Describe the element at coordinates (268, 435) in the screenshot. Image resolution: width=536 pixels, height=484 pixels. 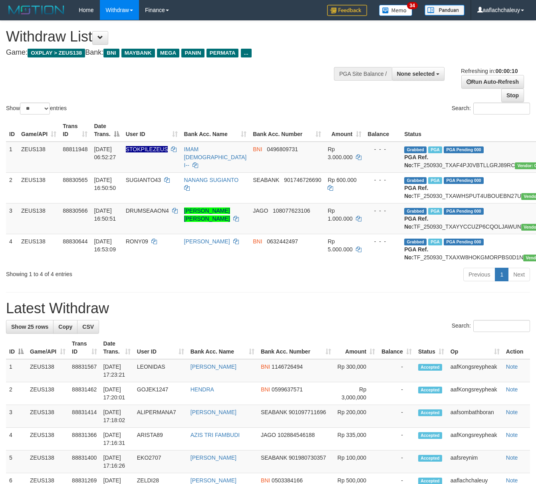
I see `span: JAGO` at that location.